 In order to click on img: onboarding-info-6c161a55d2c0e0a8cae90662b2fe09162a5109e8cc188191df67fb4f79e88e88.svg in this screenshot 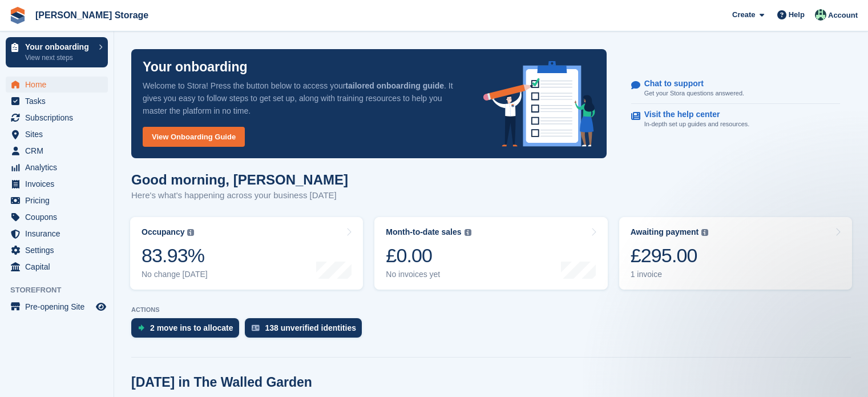, I will do `click(539, 104)`.